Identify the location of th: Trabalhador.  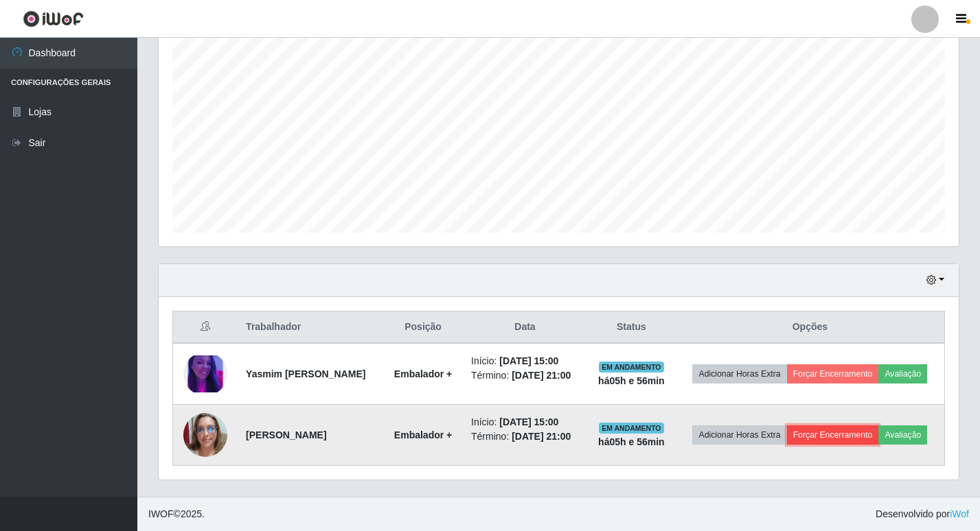
(311, 328).